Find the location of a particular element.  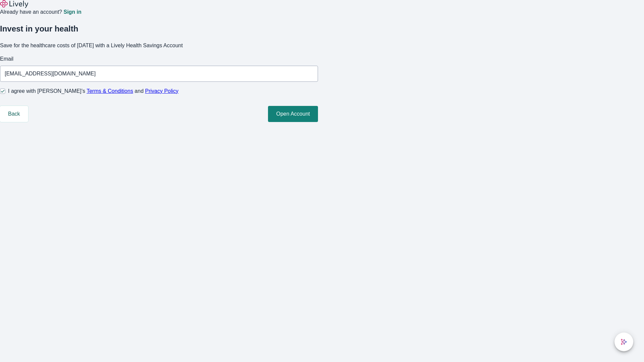

a: Privacy Policy is located at coordinates (162, 91).